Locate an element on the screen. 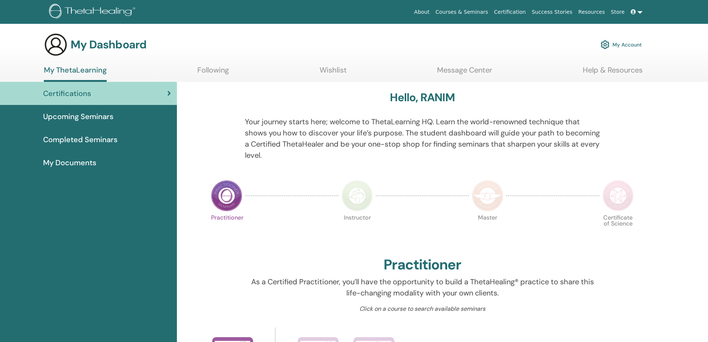 The width and height of the screenshot is (708, 342). a: Resources is located at coordinates (592, 12).